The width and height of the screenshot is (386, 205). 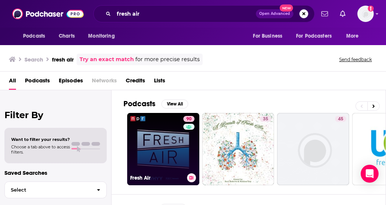 What do you see at coordinates (185, 14) in the screenshot?
I see `input: Search podcasts, credits, & more...` at bounding box center [185, 14].